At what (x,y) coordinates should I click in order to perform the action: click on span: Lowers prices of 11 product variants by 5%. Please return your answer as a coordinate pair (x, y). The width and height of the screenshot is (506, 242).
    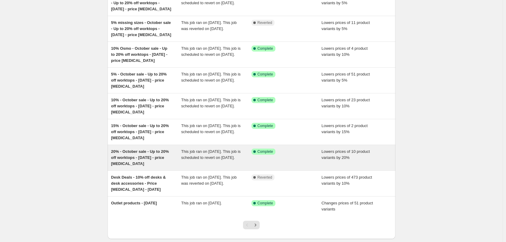
    Looking at the image, I should click on (346, 25).